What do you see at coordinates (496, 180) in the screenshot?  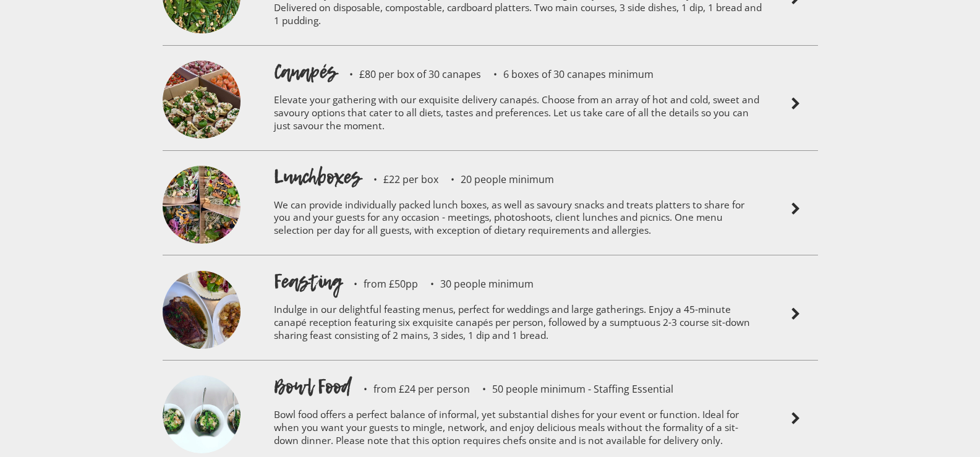 I see `p: 20 people minimum` at bounding box center [496, 180].